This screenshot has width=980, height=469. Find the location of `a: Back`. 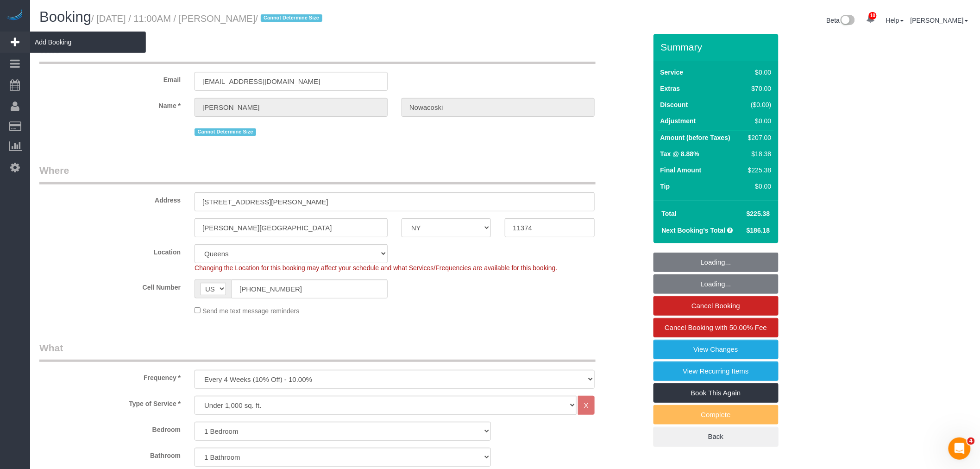

a: Back is located at coordinates (716, 437).